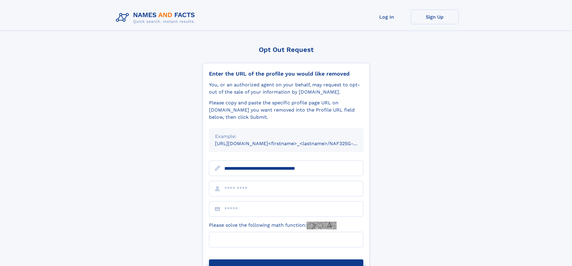 Image resolution: width=572 pixels, height=266 pixels. Describe the element at coordinates (387, 17) in the screenshot. I see `a: Log In` at that location.